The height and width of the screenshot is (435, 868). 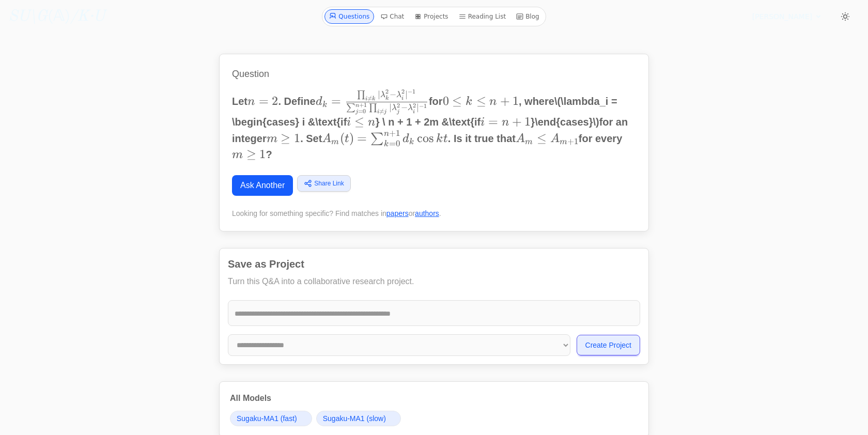 What do you see at coordinates (358, 418) in the screenshot?
I see `a: Sugaku-MA1 (slow)` at bounding box center [358, 418].